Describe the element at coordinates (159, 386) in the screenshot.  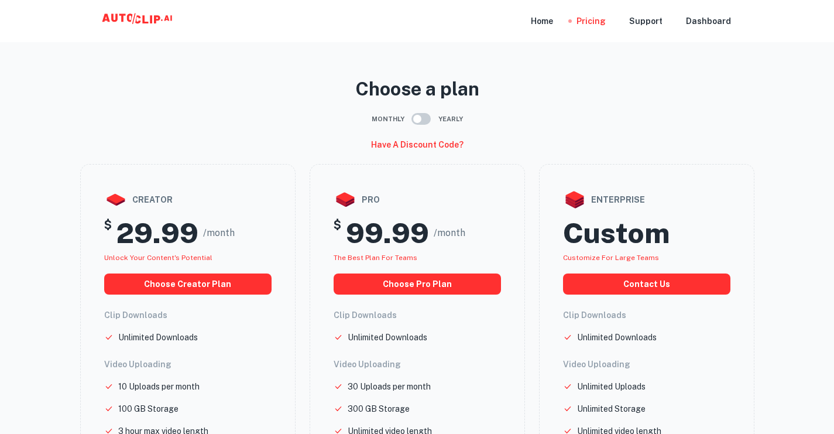
I see `p: 10 Uploads per month` at that location.